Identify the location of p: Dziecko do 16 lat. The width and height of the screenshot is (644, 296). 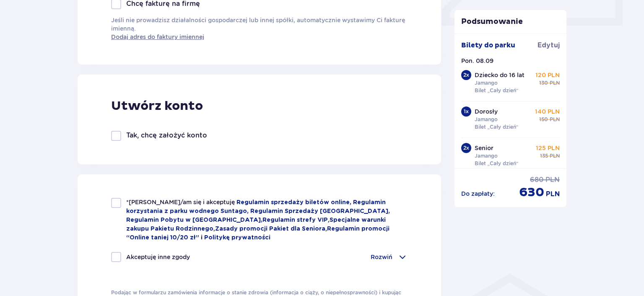
(499, 75).